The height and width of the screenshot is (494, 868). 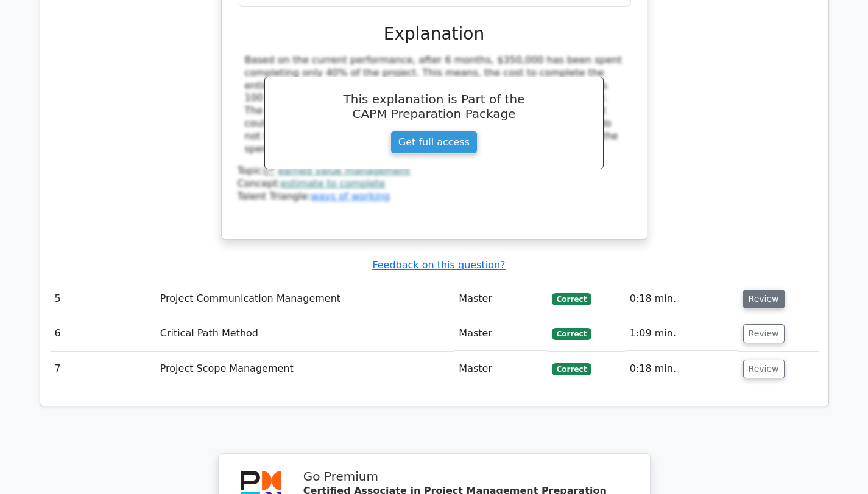 I want to click on a: Feedback on this question?, so click(x=438, y=264).